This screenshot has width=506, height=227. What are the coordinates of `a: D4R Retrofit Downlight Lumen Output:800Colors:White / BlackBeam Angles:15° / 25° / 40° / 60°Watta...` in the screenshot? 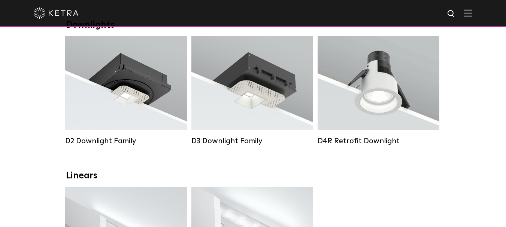 It's located at (379, 91).